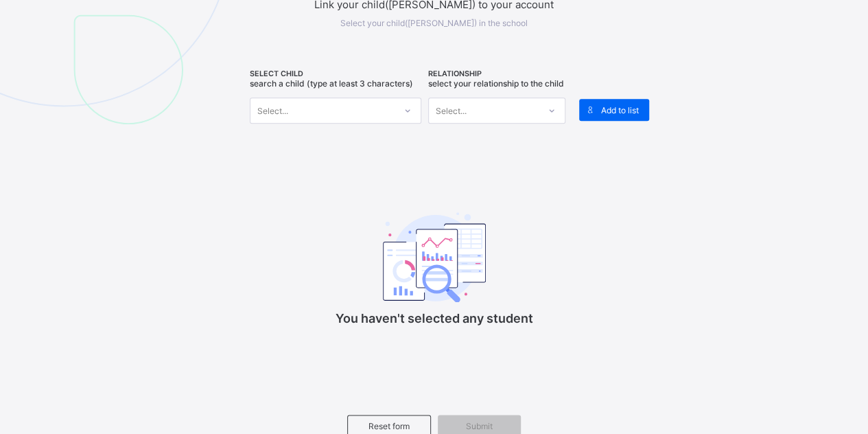 The image size is (868, 434). What do you see at coordinates (497, 73) in the screenshot?
I see `span: RELATIONSHIP` at bounding box center [497, 73].